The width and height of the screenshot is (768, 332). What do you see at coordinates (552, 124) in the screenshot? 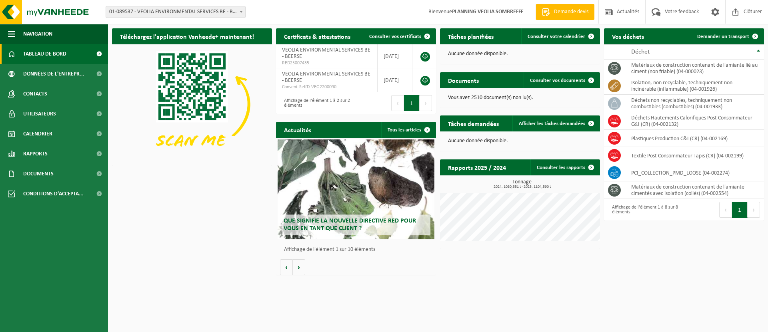
I see `span: Afficher les tâches demandées` at bounding box center [552, 124].